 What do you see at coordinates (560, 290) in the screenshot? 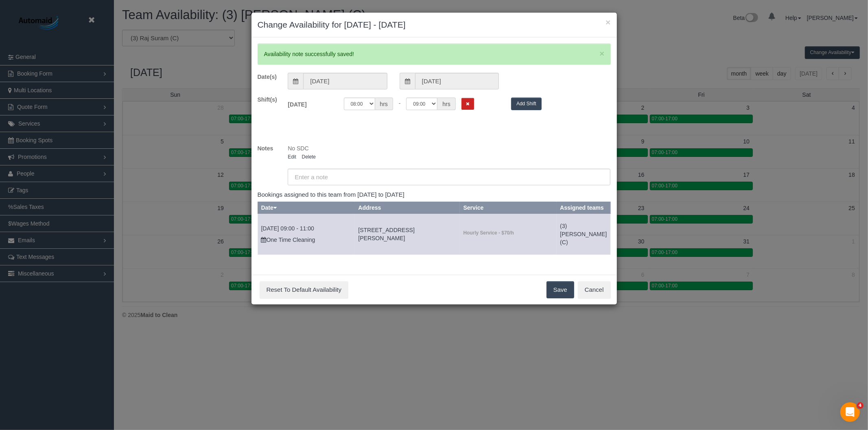
I see `button: Save` at bounding box center [560, 290].